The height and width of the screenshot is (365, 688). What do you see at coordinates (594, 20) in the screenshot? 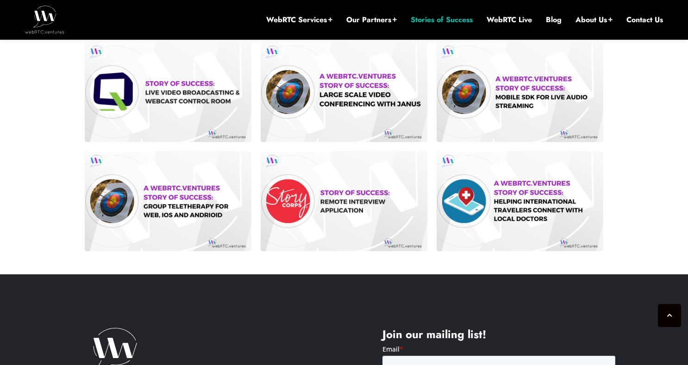
I see `a: About Us` at bounding box center [594, 20].